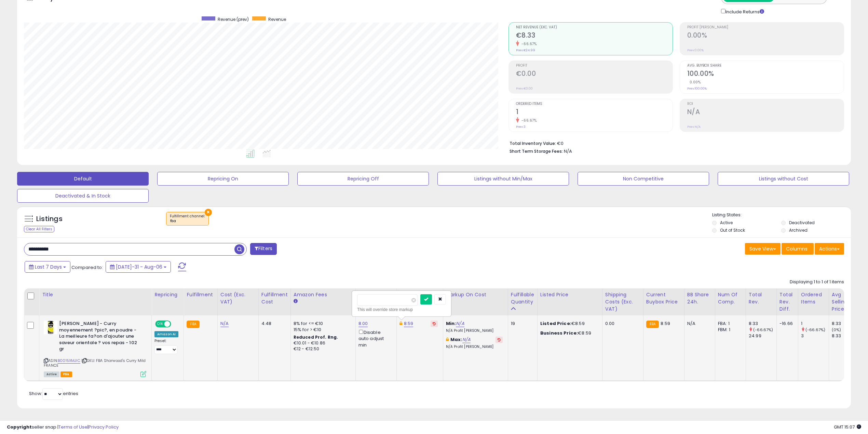 The height and width of the screenshot is (434, 868). Describe the element at coordinates (761, 298) in the screenshot. I see `div: Total Rev.` at that location.